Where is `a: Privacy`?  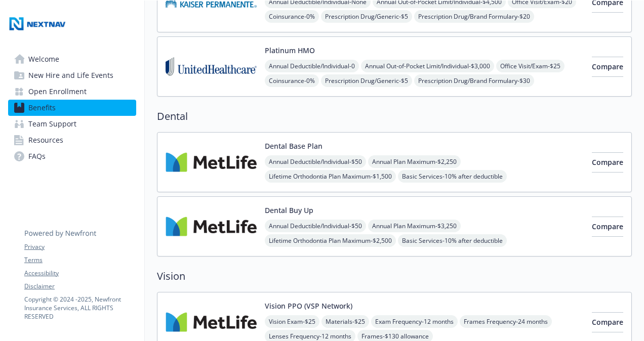
a: Privacy is located at coordinates (80, 247).